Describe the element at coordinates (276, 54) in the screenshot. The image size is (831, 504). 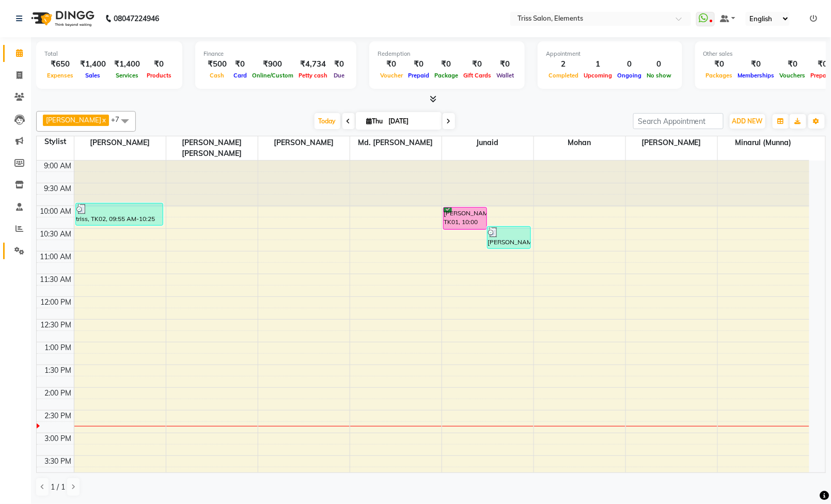
I see `div: Finance` at that location.